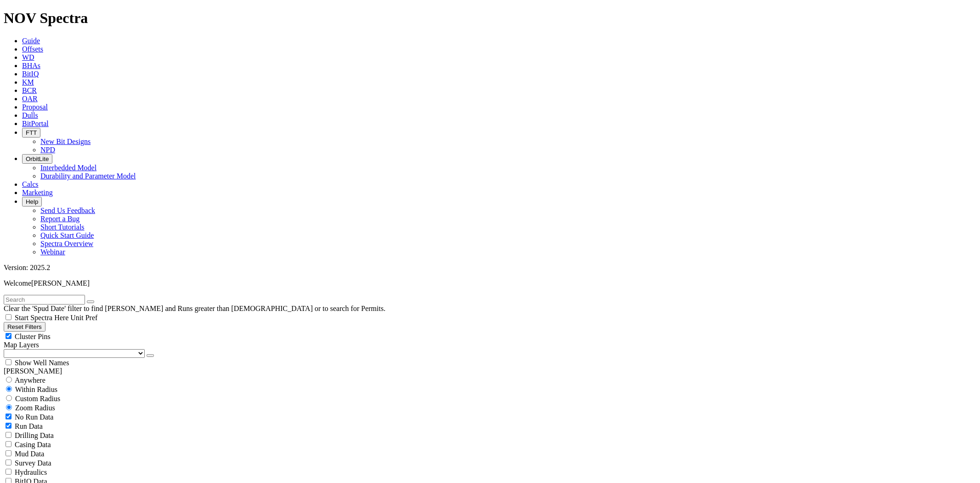  Describe the element at coordinates (29, 90) in the screenshot. I see `span: BCR` at that location.